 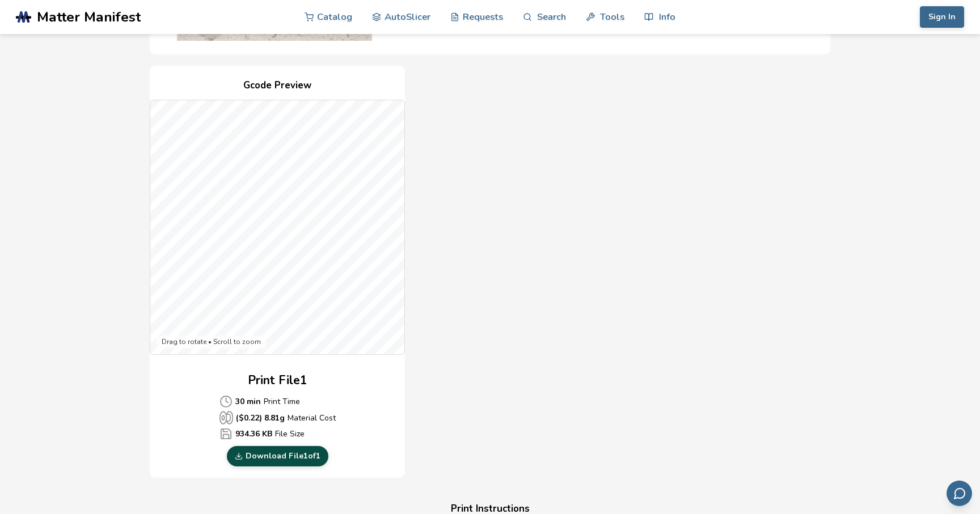 I want to click on b: 30 min, so click(x=248, y=401).